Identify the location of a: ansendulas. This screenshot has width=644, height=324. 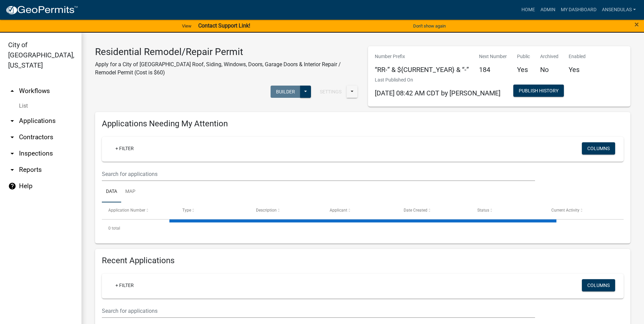
(619, 10).